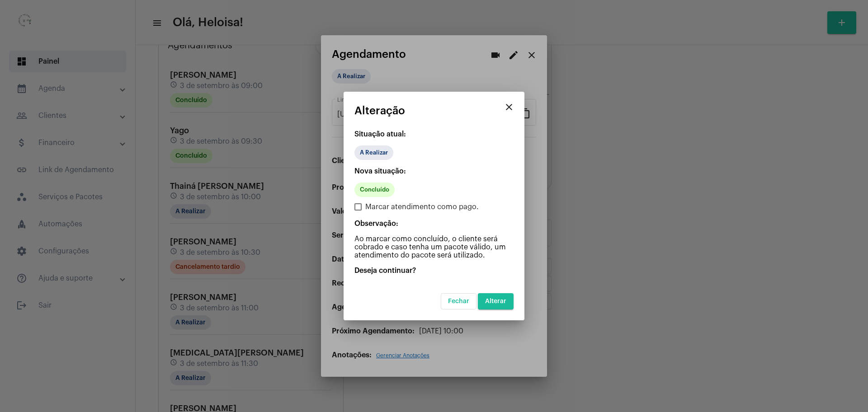 The height and width of the screenshot is (412, 868). What do you see at coordinates (458, 301) in the screenshot?
I see `button: Fechar` at bounding box center [458, 301].